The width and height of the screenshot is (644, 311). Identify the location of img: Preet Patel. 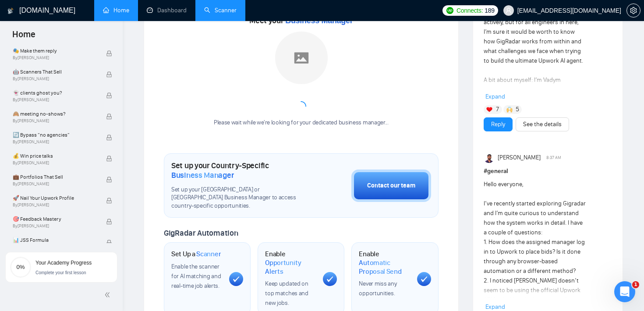
(489, 157).